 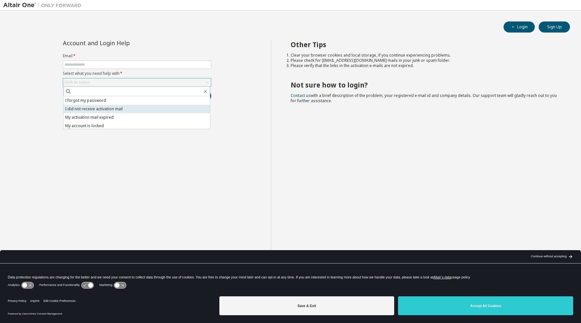 I want to click on h2: Other Tips, so click(x=425, y=45).